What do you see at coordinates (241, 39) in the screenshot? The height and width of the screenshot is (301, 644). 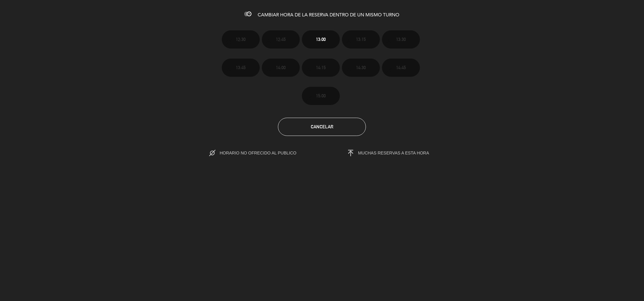 I see `span: 12:30` at bounding box center [241, 39].